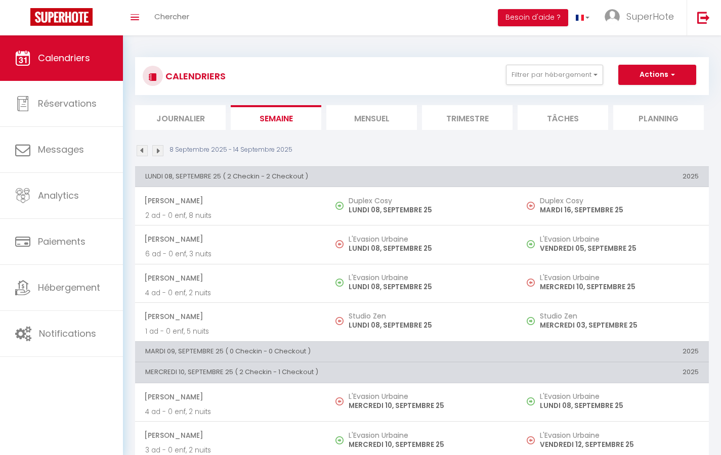  Describe the element at coordinates (554, 75) in the screenshot. I see `button: Filtrer par hébergement` at that location.